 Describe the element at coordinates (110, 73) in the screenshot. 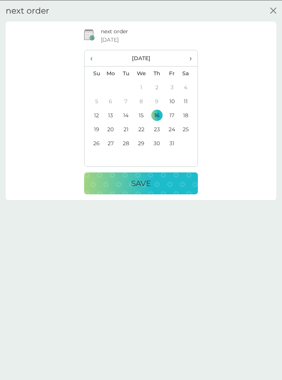

I see `th: Mo` at that location.